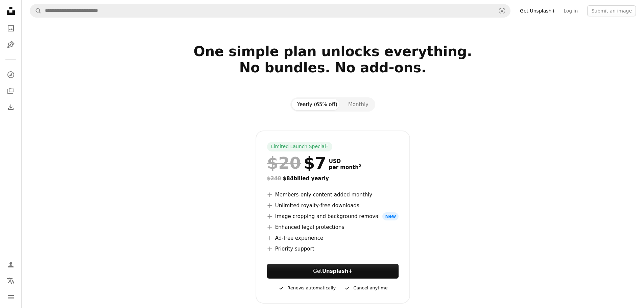 The height and width of the screenshot is (308, 644). What do you see at coordinates (11, 28) in the screenshot?
I see `a: Photos` at bounding box center [11, 28].